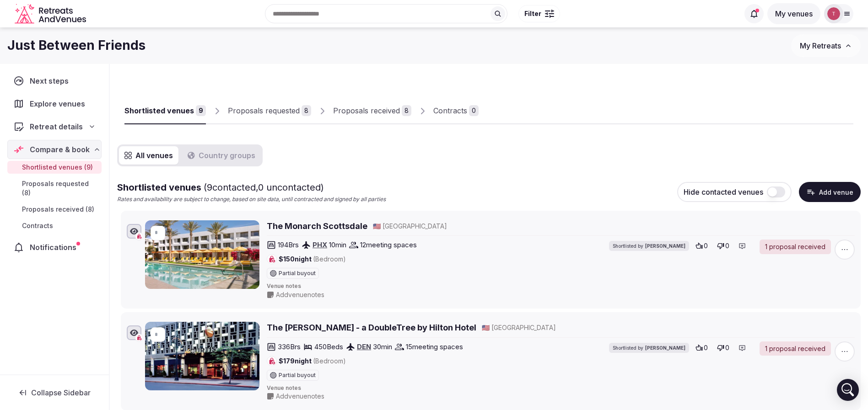  Describe the element at coordinates (38, 226) in the screenshot. I see `span: Contracts` at that location.